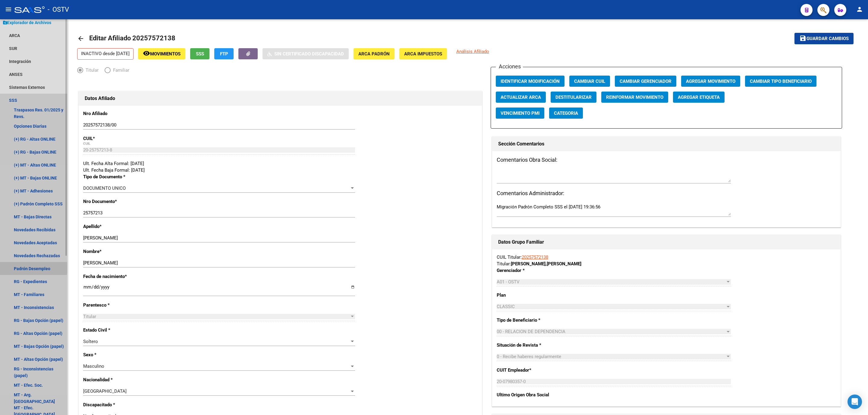 This screenshot has height=415, width=868. Describe the element at coordinates (520, 97) in the screenshot. I see `span: Actualizar ARCA` at that location.